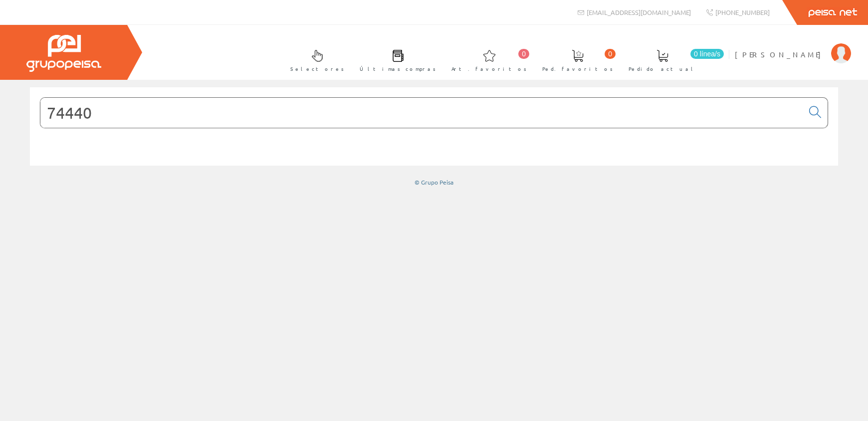 This screenshot has width=868, height=421. I want to click on img: Grupo Peisa, so click(64, 53).